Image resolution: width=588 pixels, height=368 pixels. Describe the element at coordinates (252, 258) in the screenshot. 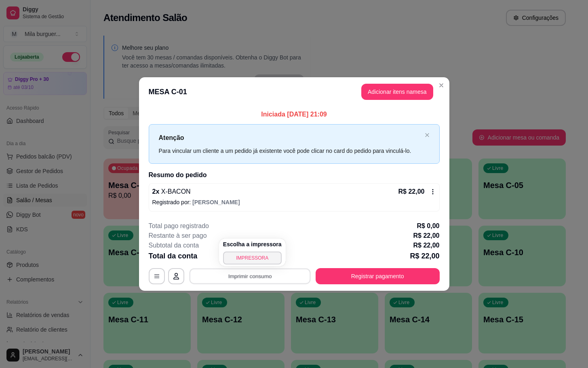

I see `button: IMPRESSORA` at that location.